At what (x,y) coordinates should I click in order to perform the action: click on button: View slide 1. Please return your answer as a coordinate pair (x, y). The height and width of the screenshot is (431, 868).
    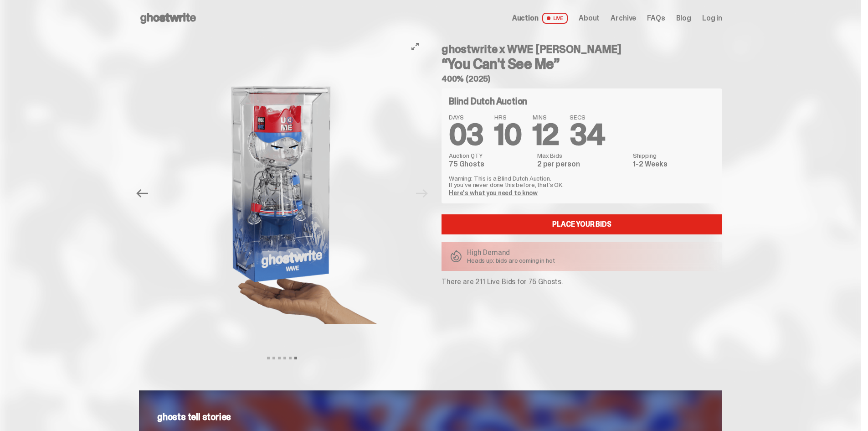
    Looking at the image, I should click on (269, 358).